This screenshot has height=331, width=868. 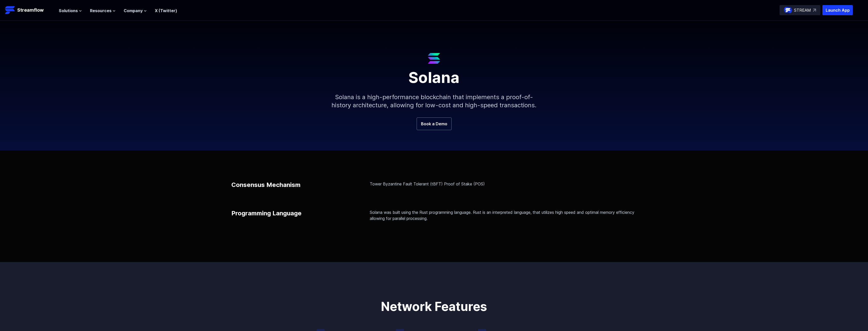 I want to click on a: STREAM, so click(x=800, y=10).